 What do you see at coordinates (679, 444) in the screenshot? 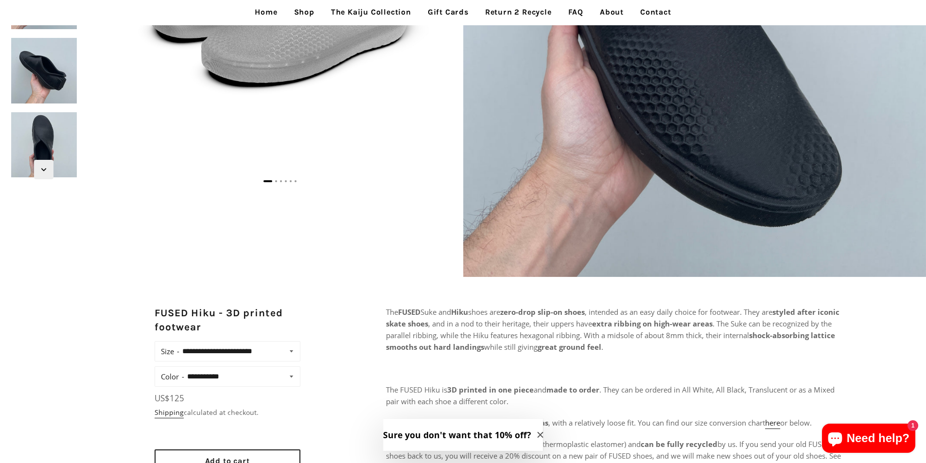
I see `strong: can be fully recycled` at bounding box center [679, 444].